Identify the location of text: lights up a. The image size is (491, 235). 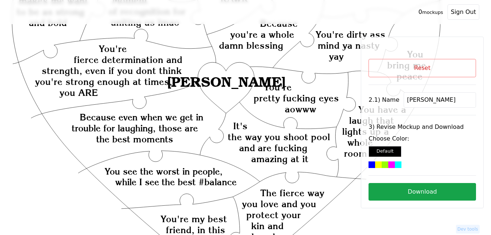
(366, 131).